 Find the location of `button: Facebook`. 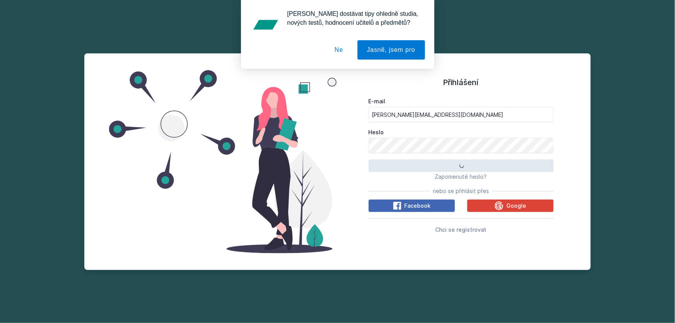

button: Facebook is located at coordinates (412, 206).